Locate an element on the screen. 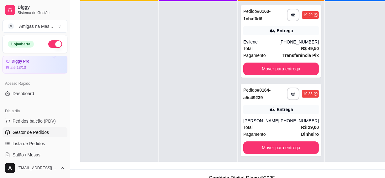 This screenshot has height=178, width=385. span: Sistema de Gestão is located at coordinates (41, 13).